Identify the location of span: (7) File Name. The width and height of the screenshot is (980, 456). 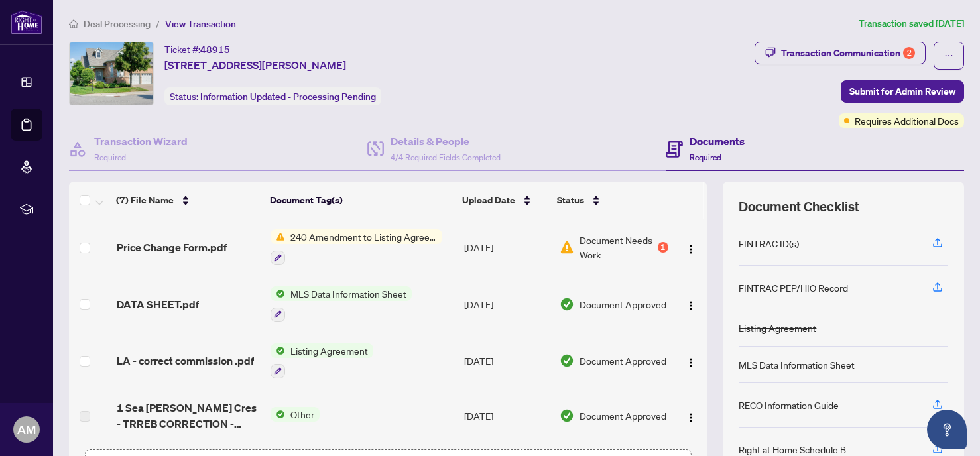
(144, 200).